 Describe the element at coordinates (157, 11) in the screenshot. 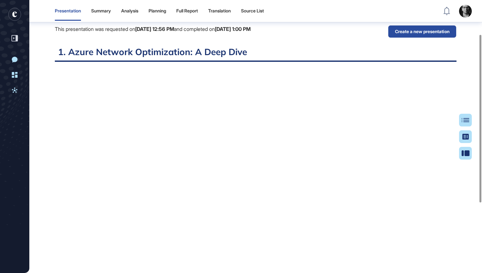

I see `div: Planning` at that location.